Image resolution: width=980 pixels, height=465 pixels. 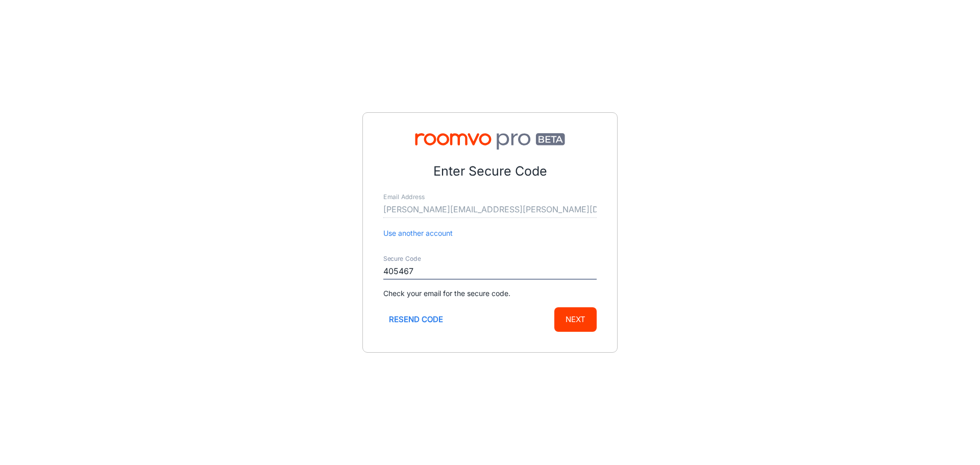 What do you see at coordinates (490, 210) in the screenshot?
I see `input: myname@example.com` at bounding box center [490, 210].